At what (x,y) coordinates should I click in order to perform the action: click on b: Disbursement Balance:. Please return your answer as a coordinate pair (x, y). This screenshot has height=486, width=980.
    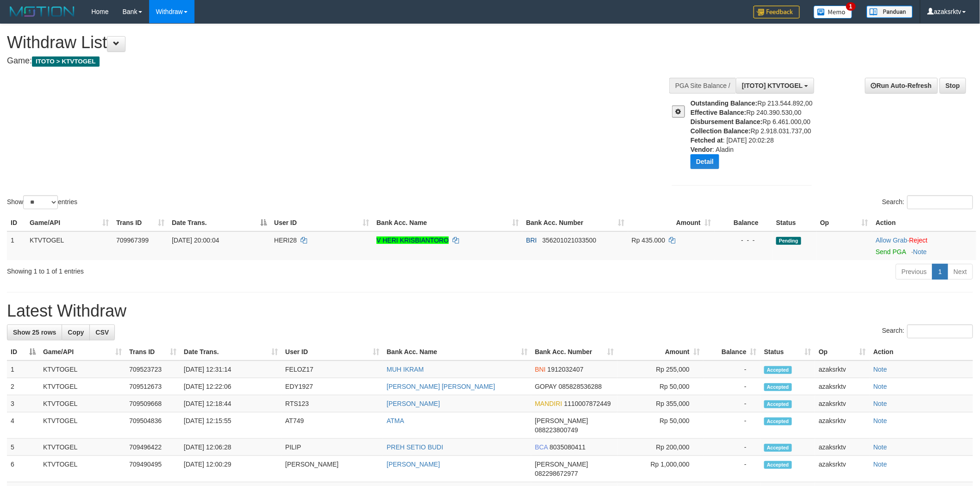
    Looking at the image, I should click on (726, 122).